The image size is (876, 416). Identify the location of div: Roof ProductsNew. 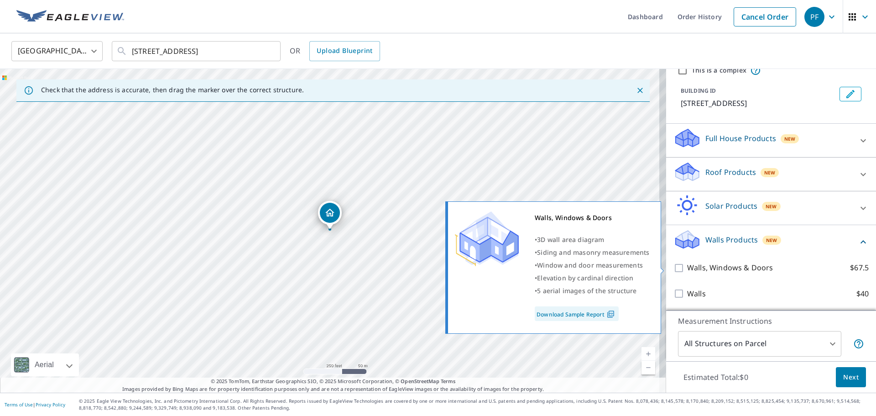
(771, 174).